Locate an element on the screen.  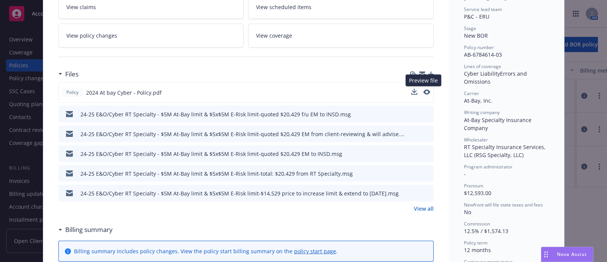
a: View all is located at coordinates (424, 208).